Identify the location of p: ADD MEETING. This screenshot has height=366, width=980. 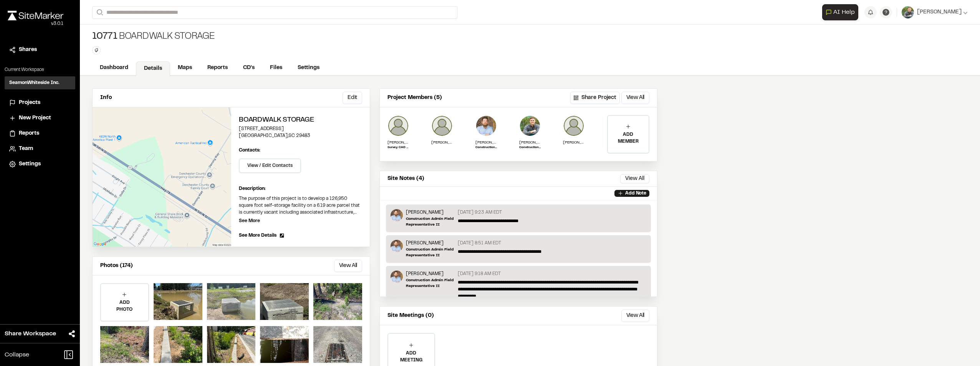
(411, 357).